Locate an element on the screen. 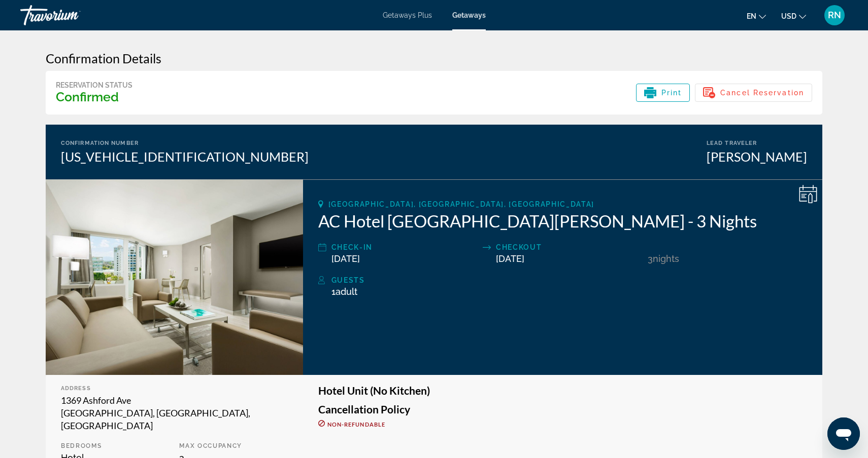 Image resolution: width=868 pixels, height=458 pixels. div: Check-In is located at coordinates (405, 248).